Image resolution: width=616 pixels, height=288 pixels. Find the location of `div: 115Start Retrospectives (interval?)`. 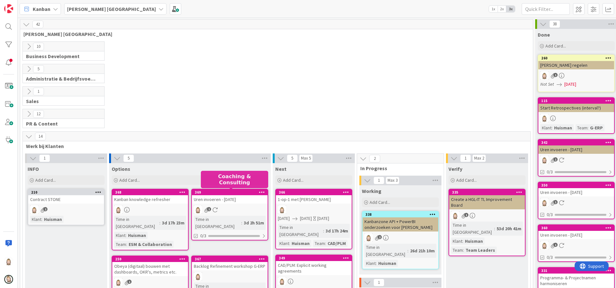

div: 115Start Retrospectives (interval?) is located at coordinates (577, 105).